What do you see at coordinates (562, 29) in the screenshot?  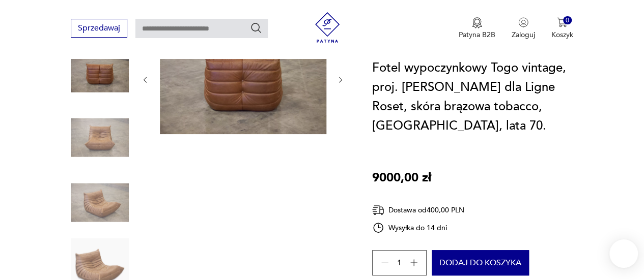 I see `button: 0Koszyk` at bounding box center [562, 29].